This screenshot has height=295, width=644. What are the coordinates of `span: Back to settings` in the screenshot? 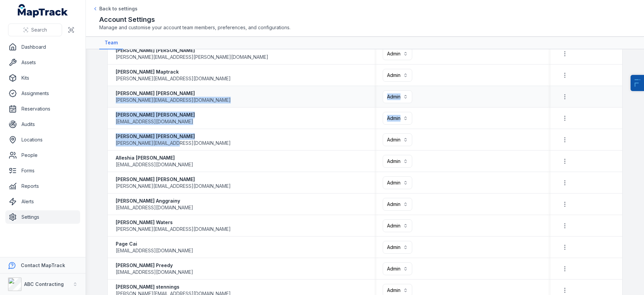 It's located at (119, 9).